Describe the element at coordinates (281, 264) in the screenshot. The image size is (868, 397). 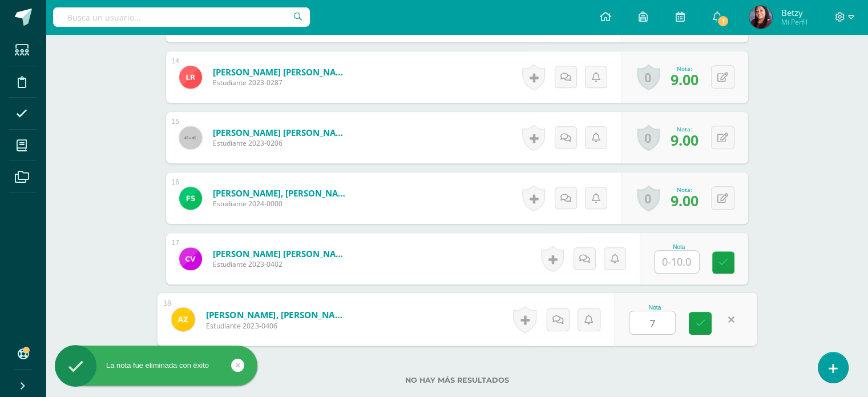
I see `span: Estudiante 2023-0402` at that location.